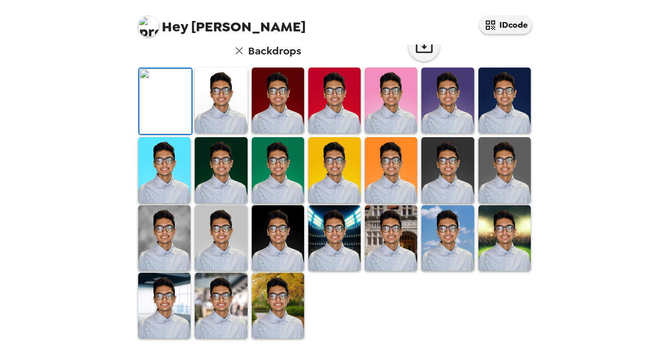 The width and height of the screenshot is (670, 355). Describe the element at coordinates (149, 26) in the screenshot. I see `img: profile pic` at that location.